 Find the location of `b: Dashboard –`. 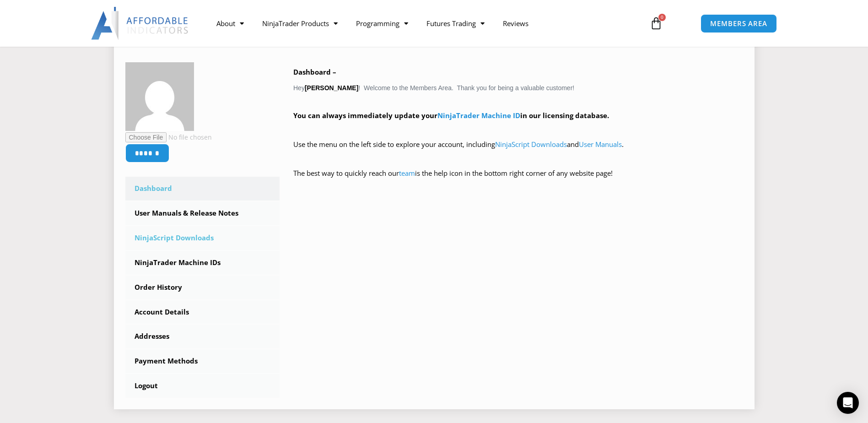

b: Dashboard – is located at coordinates (315, 72).